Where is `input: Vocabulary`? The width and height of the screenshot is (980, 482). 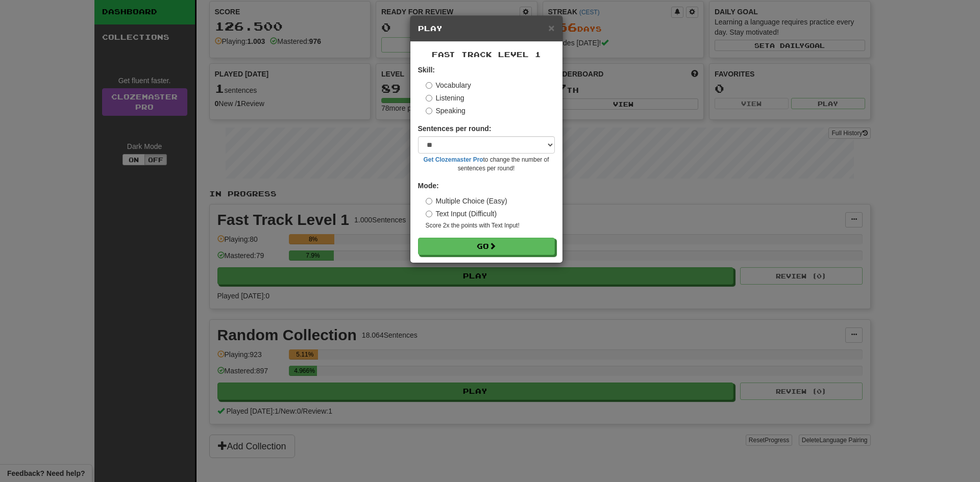 input: Vocabulary is located at coordinates (428, 85).